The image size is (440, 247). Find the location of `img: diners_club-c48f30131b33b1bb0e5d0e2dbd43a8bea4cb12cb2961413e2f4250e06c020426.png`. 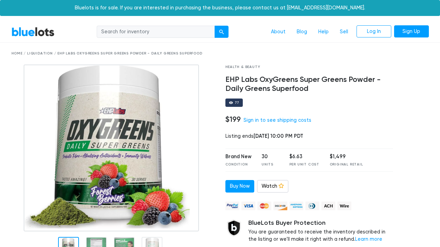

img: diners_club-c48f30131b33b1bb0e5d0e2dbd43a8bea4cb12cb2961413e2f4250e06c020426.png is located at coordinates (312, 206).